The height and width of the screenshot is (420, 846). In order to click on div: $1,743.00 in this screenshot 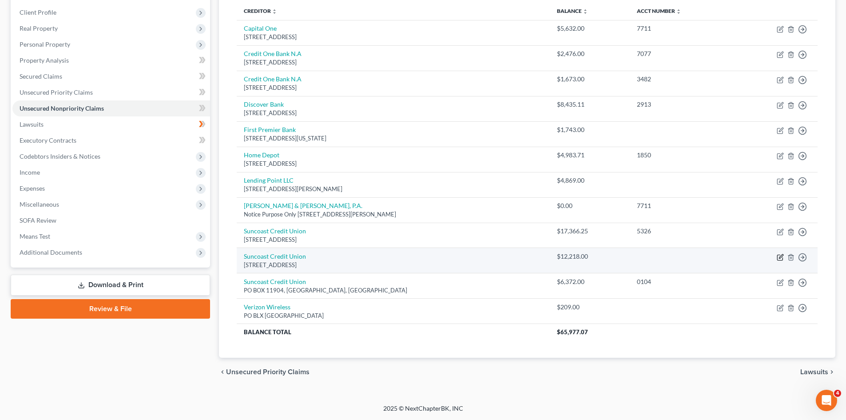, I will do `click(590, 130)`.